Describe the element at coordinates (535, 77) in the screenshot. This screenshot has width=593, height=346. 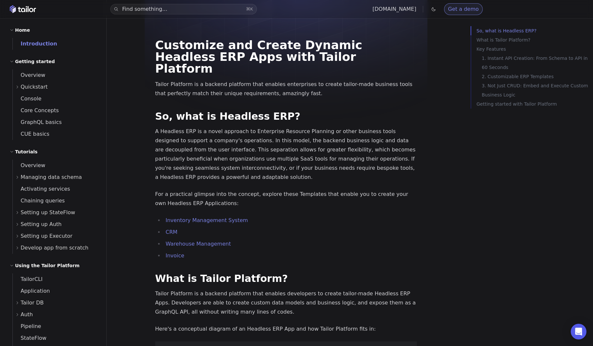
I see `a: 2. Customizable ERP Templates` at that location.